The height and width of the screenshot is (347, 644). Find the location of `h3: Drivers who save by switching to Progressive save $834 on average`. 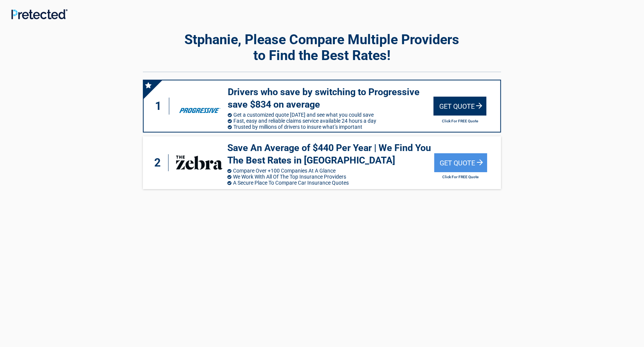

h3: Drivers who save by switching to Progressive save $834 on average is located at coordinates (331, 98).